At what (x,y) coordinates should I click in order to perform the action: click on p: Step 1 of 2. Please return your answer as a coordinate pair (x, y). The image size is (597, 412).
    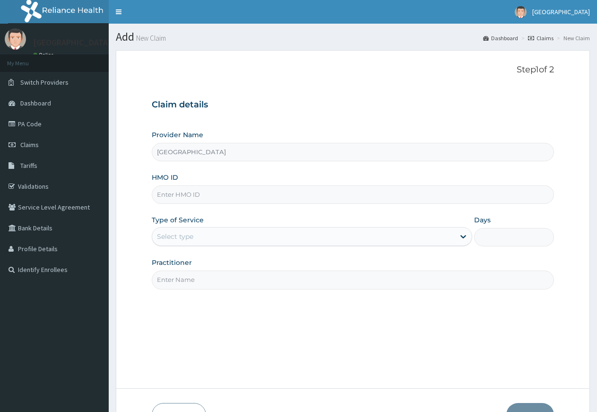
    Looking at the image, I should click on (353, 70).